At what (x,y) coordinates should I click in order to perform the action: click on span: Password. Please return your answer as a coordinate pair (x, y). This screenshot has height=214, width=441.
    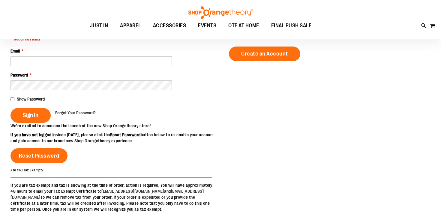
    Looking at the image, I should click on (19, 75).